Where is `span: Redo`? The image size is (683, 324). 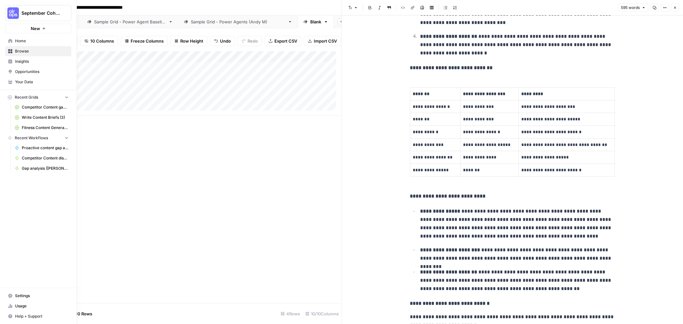
span: Redo is located at coordinates (253, 41).